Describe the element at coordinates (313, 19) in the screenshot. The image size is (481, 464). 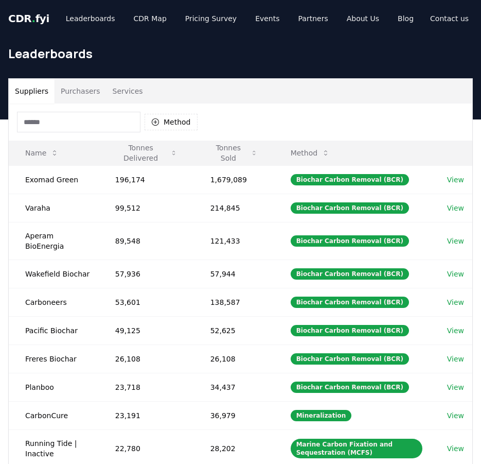
I see `a: Partners` at that location.